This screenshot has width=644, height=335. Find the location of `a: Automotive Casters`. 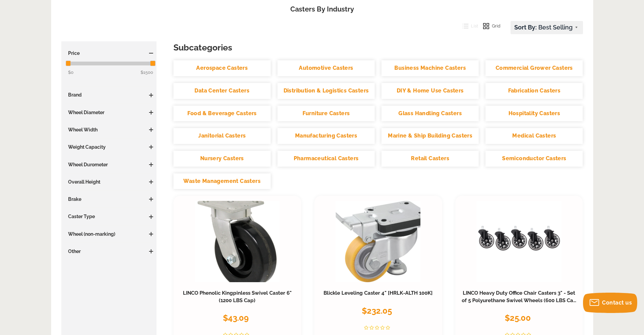

a: Automotive Casters is located at coordinates (326, 68).